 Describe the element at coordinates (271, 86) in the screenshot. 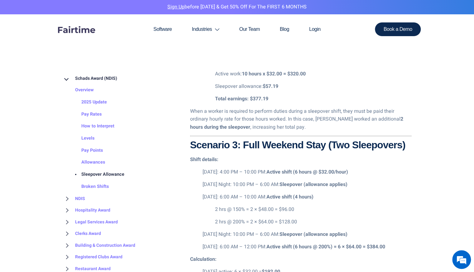

I see `strong: $57.19` at that location.